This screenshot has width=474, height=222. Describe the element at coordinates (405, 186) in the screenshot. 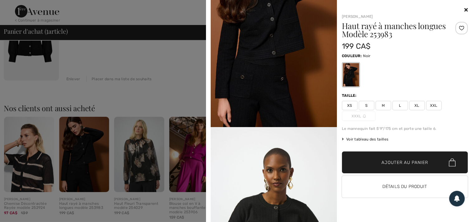

I see `button: Détails du produit` at that location.